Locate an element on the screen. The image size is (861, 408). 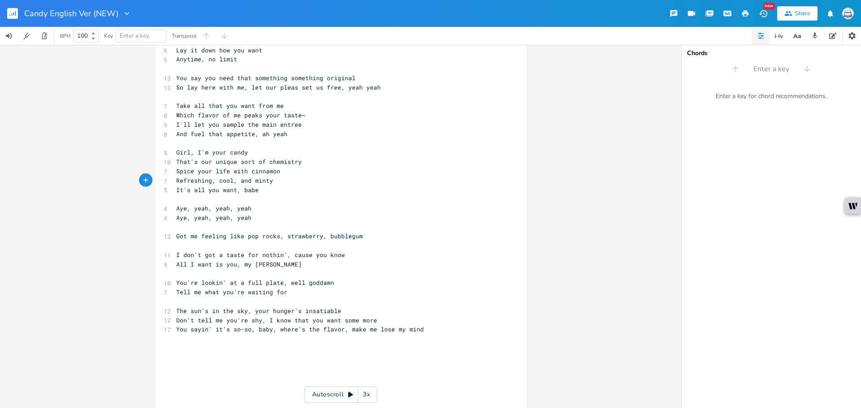
span: So lay here with me, let our pleas set us free, yeah yeah is located at coordinates (278, 87).